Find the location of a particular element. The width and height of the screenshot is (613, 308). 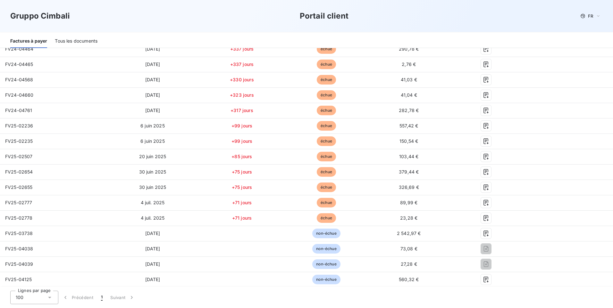

span: FV25-04038 is located at coordinates (19, 249).